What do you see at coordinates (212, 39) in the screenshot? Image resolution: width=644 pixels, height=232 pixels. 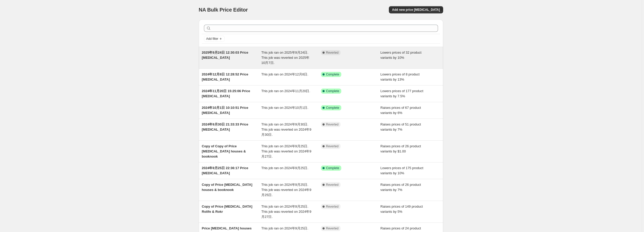 I see `span: Add filter` at bounding box center [212, 39].